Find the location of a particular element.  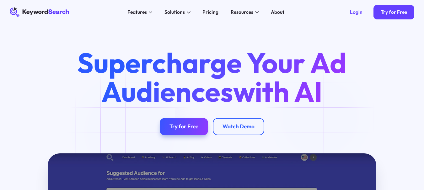

a: Pricing is located at coordinates (210, 12).